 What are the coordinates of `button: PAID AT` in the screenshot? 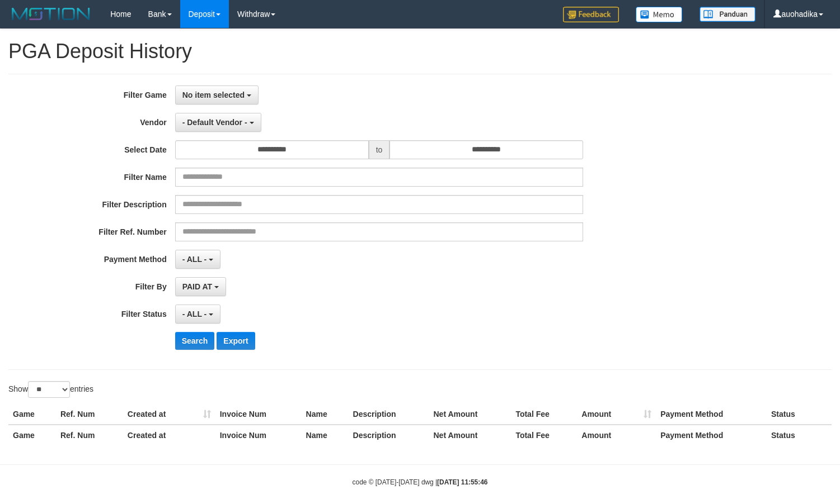 It's located at (200, 287).